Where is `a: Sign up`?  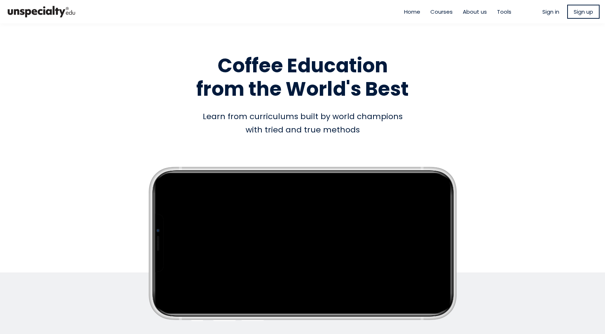 a: Sign up is located at coordinates (584, 12).